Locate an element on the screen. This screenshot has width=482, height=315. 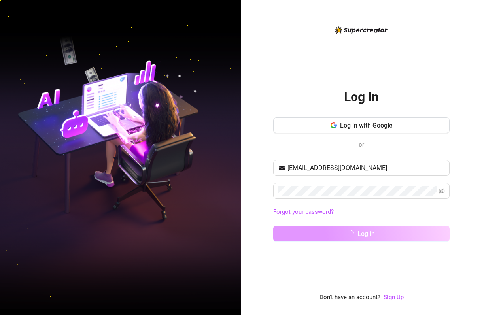
img: logo-BBDzfeDw.svg is located at coordinates (362, 30).